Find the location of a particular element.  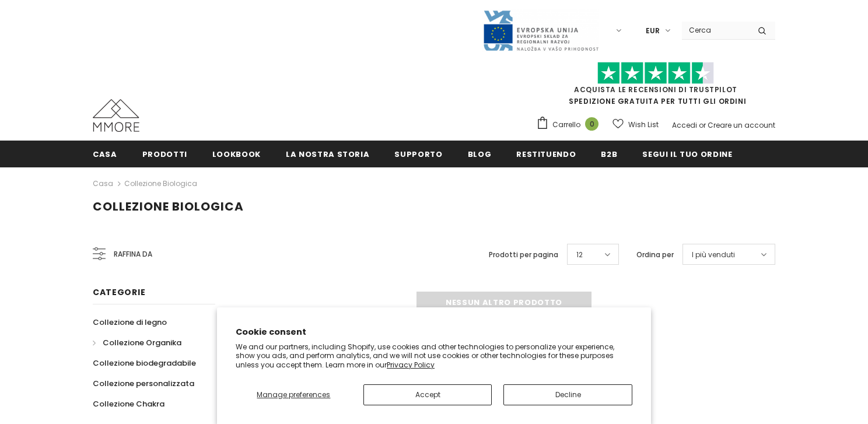

span: Casa is located at coordinates (105, 154).